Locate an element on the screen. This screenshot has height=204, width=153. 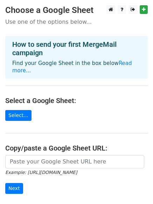
h3: Choose a Google Sheet is located at coordinates (76, 10).